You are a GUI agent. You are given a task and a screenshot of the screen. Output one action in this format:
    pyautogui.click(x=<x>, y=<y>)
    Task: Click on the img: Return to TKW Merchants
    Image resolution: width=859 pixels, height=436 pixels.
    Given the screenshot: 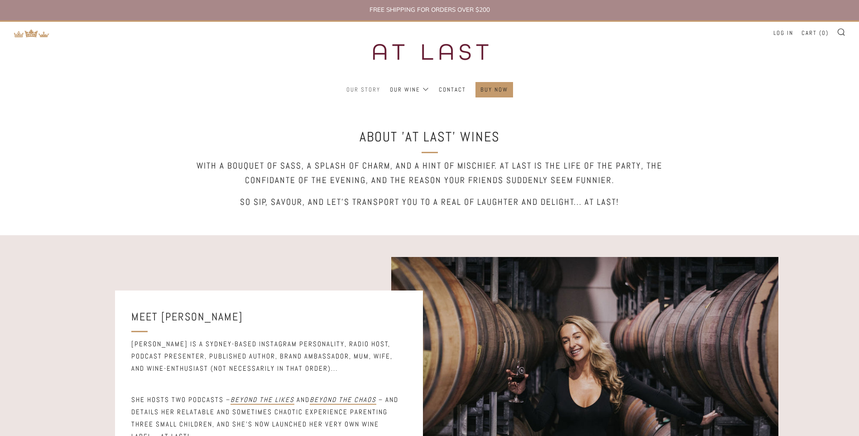 What is the action you would take?
    pyautogui.click(x=32, y=33)
    